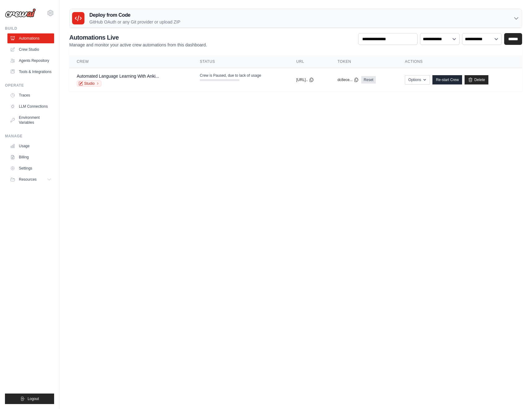 The width and height of the screenshot is (532, 409). I want to click on h3: Deploy from Code, so click(135, 15).